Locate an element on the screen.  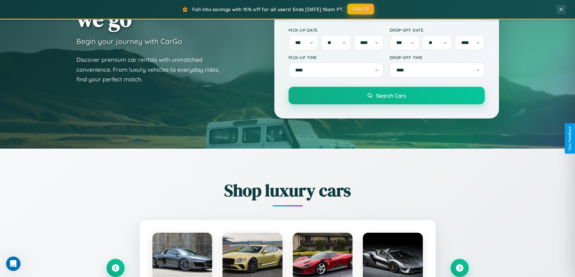
label: Pick-up Time is located at coordinates (336, 57).